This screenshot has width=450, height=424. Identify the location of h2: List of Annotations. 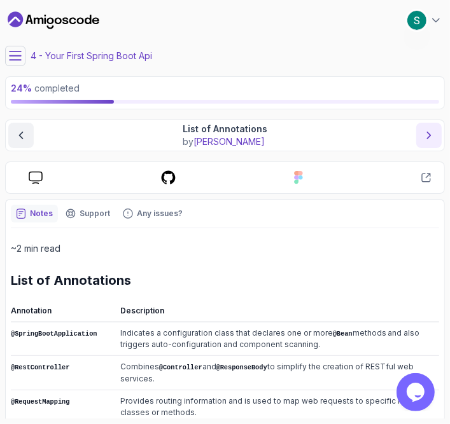
(224, 280).